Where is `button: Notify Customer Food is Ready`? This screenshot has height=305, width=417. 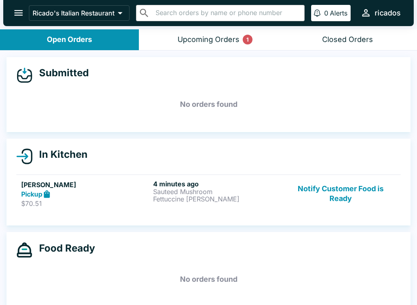
button: Notify Customer Food is Ready is located at coordinates (341, 194).